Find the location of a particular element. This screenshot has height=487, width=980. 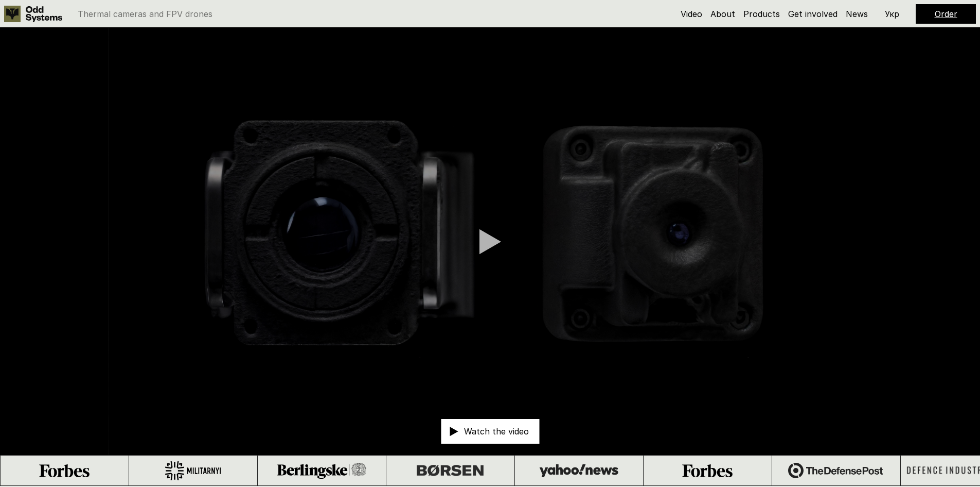

a: Video is located at coordinates (691, 14).